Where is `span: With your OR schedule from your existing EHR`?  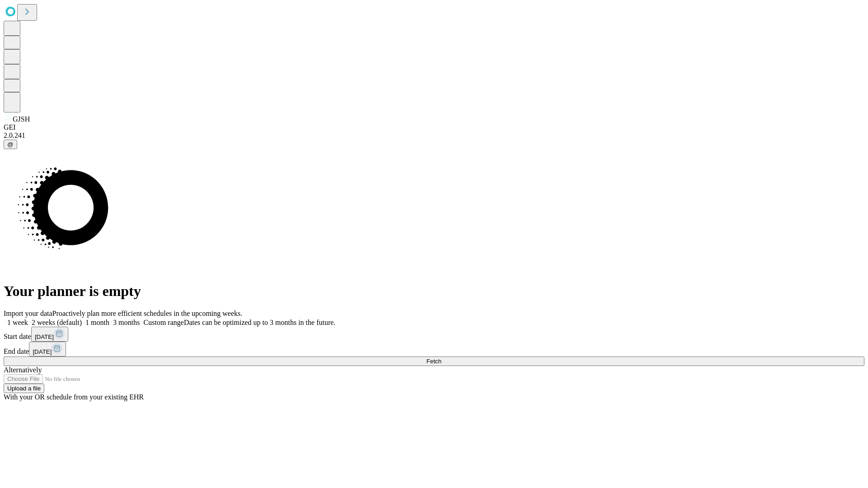
span: With your OR schedule from your existing EHR is located at coordinates (73, 397).